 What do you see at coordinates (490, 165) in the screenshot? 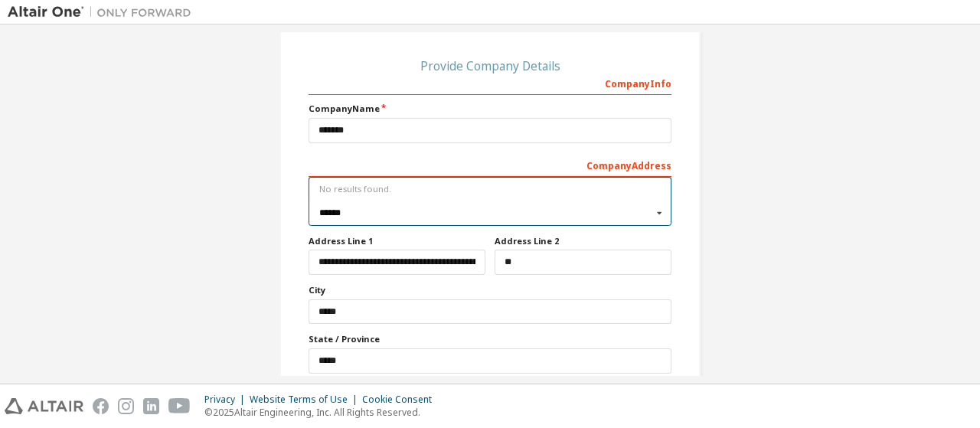
I see `div: Company Address` at bounding box center [490, 165].